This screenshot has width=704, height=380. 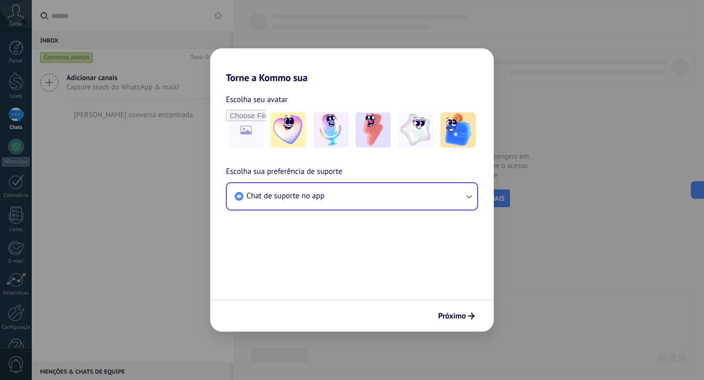 What do you see at coordinates (331, 130) in the screenshot?
I see `img: -2.jpeg` at bounding box center [331, 130].